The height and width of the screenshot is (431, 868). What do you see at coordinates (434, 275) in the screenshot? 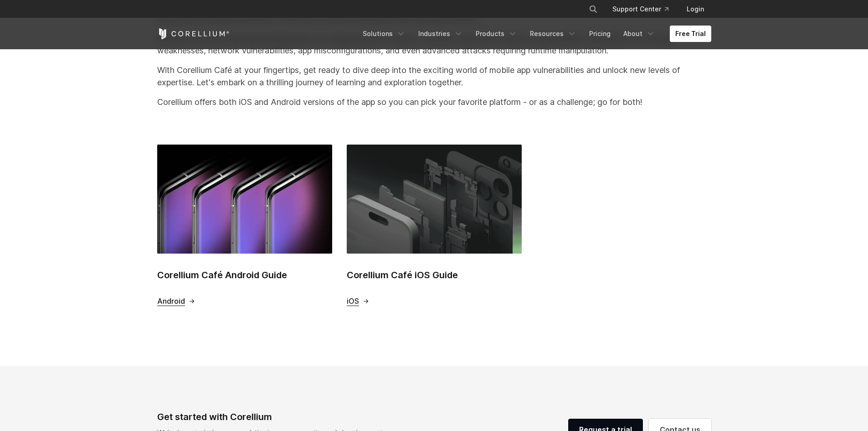
I see `h2: Corellium Café iOS Guide` at bounding box center [434, 275].